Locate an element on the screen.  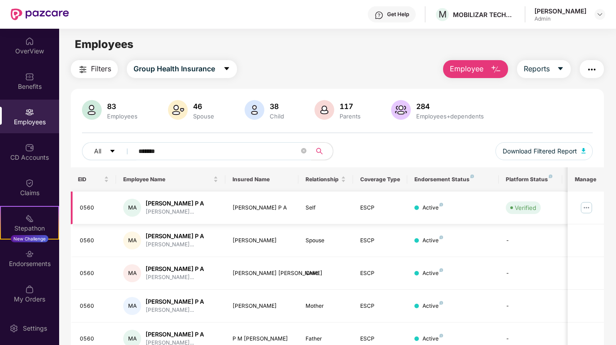
span: close-circle is located at coordinates (304, 151).